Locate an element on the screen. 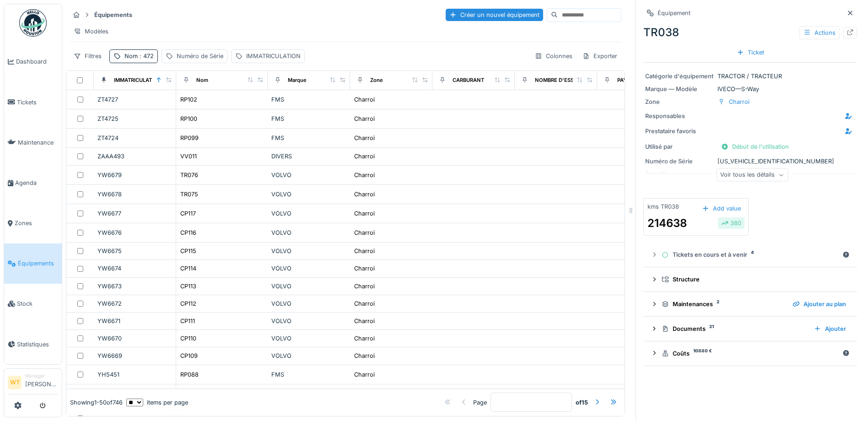 The image size is (868, 421). strong: of 15 is located at coordinates (581, 402).